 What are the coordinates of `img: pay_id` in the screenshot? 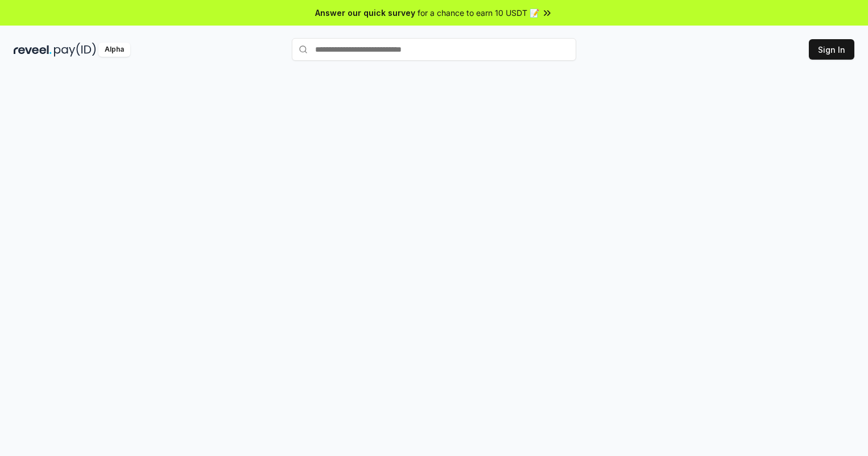 It's located at (75, 50).